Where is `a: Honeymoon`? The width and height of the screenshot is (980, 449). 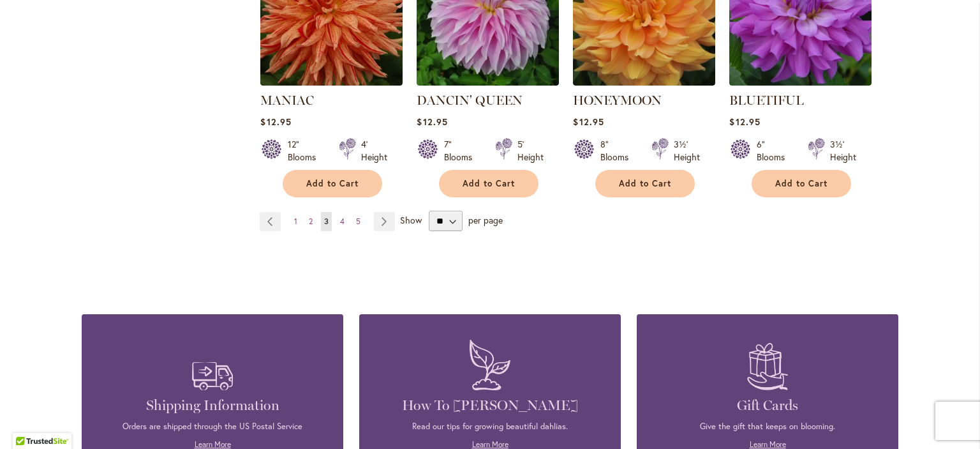 a: Honeymoon is located at coordinates (644, 82).